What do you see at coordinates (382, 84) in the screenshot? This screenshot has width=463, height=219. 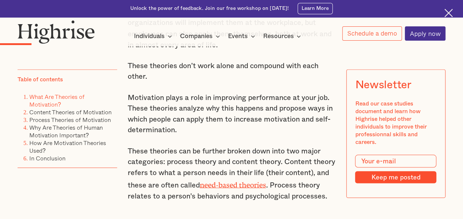 I see `div: Newsletter` at bounding box center [382, 84].